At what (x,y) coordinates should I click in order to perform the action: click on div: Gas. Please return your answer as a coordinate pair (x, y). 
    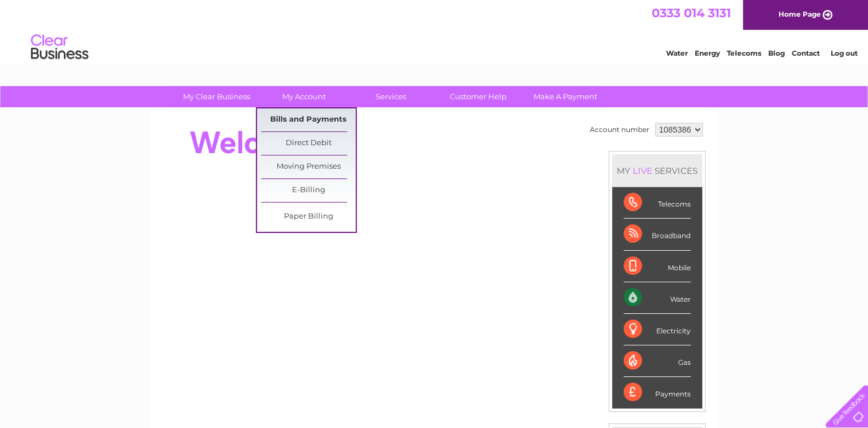
    Looking at the image, I should click on (656, 361).